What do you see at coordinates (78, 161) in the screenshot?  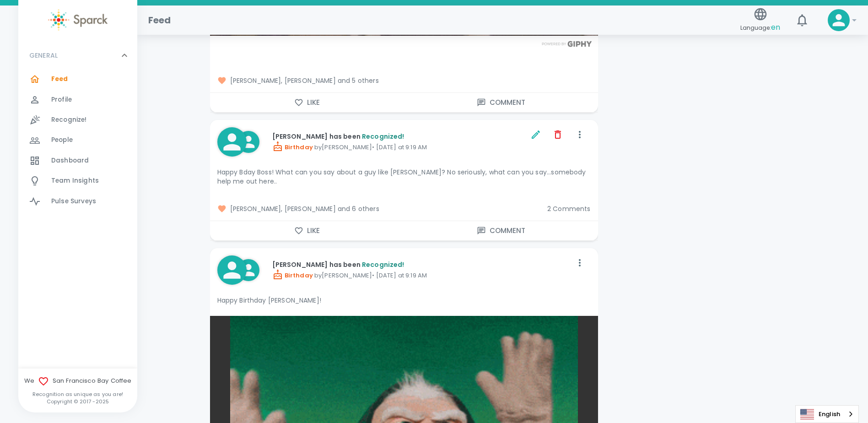 I see `div: Dashboard` at bounding box center [78, 161].